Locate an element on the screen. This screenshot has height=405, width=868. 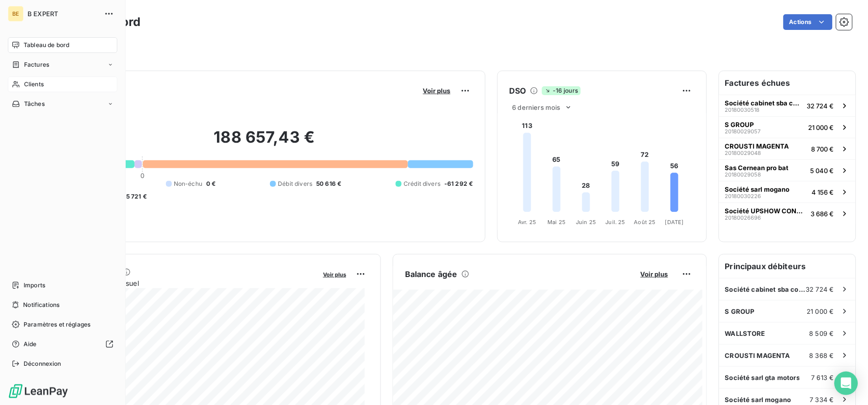
span: 20180029048 is located at coordinates (743, 153).